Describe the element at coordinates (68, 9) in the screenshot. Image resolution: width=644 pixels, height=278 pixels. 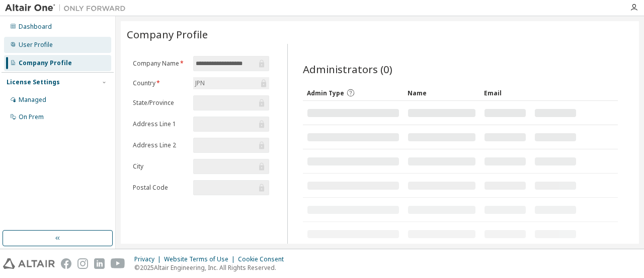
I see `img: Altair One` at that location.